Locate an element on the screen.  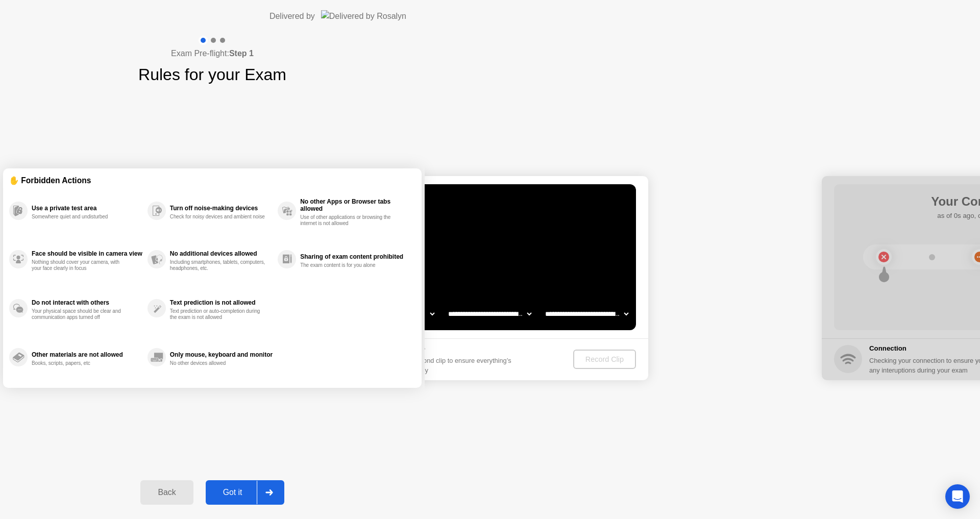
div: Use a private test area is located at coordinates (87, 208).